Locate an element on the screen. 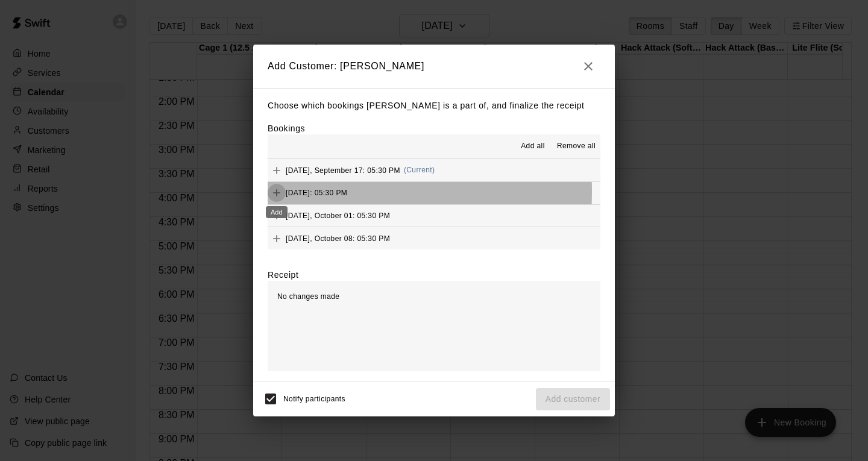  div: Add is located at coordinates (277, 212).